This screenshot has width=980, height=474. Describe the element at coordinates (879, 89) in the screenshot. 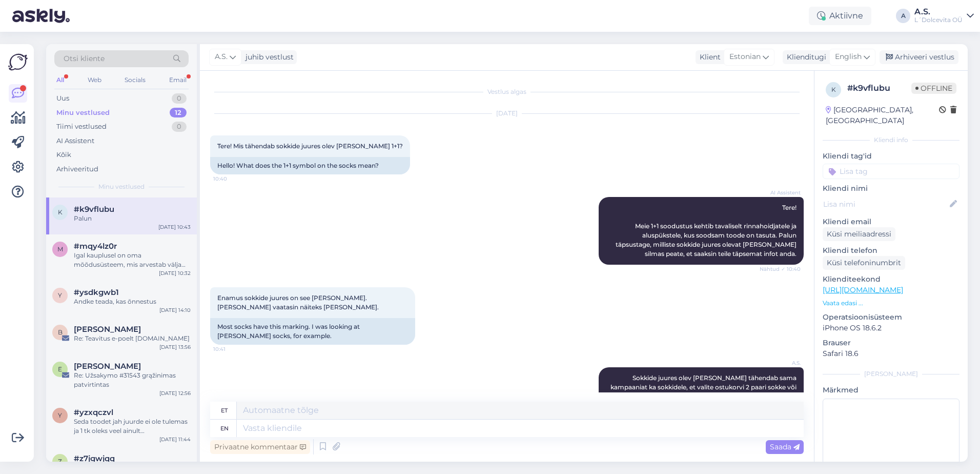

I see `div: # k9vflubu` at that location.